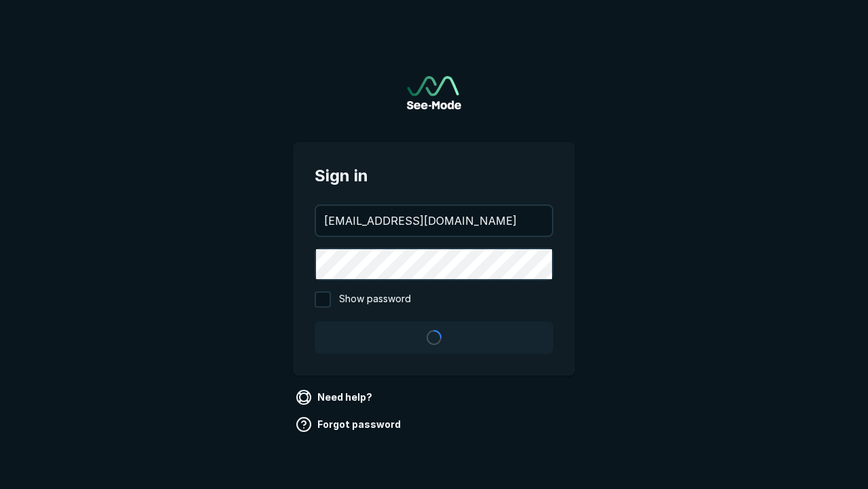 Image resolution: width=868 pixels, height=489 pixels. I want to click on span: Show password, so click(375, 299).